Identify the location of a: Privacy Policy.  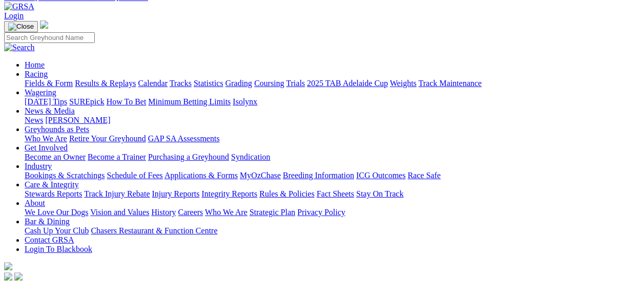
(321, 212).